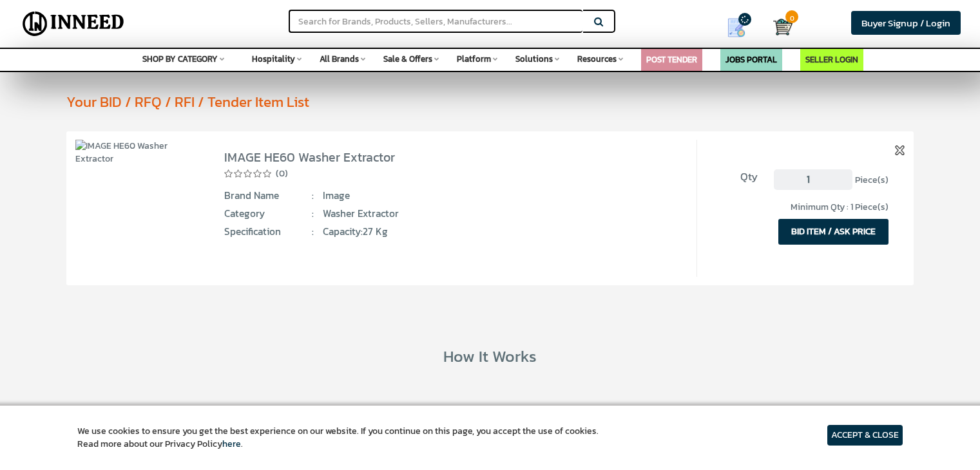  What do you see at coordinates (737, 27) in the screenshot?
I see `img: Show My Quotes` at bounding box center [737, 27].